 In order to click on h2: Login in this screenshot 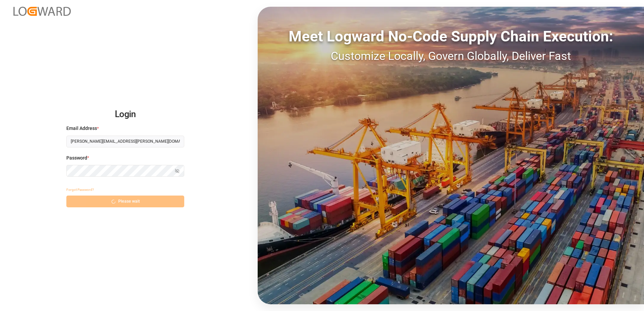, I will do `click(125, 115)`.